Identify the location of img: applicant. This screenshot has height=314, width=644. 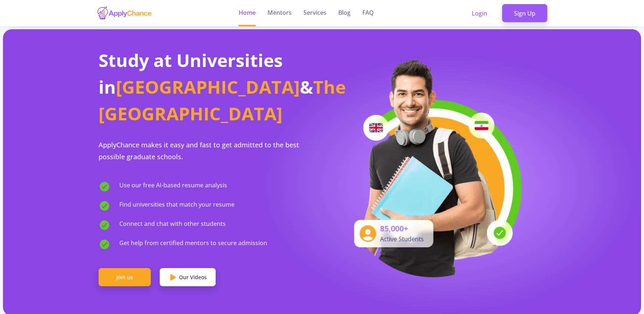
(434, 167).